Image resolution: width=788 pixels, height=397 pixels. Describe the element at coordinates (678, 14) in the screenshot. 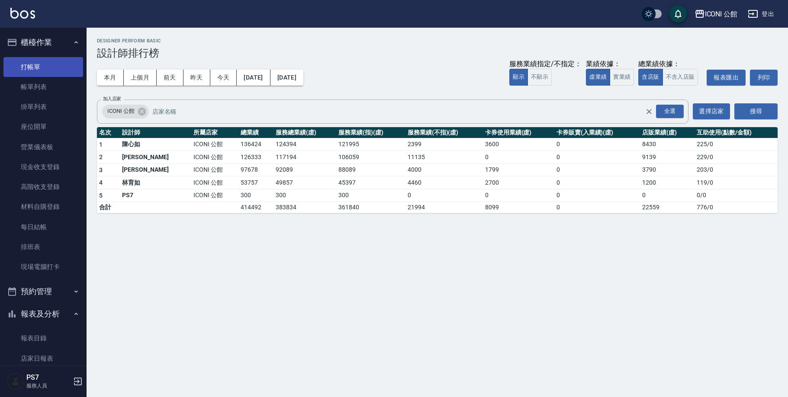

I see `button: save` at that location.